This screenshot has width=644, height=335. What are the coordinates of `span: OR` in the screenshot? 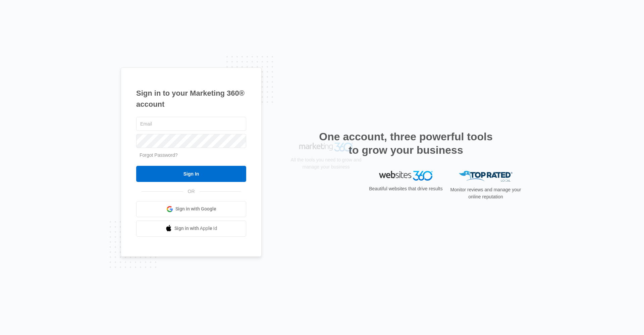 It's located at (191, 191).